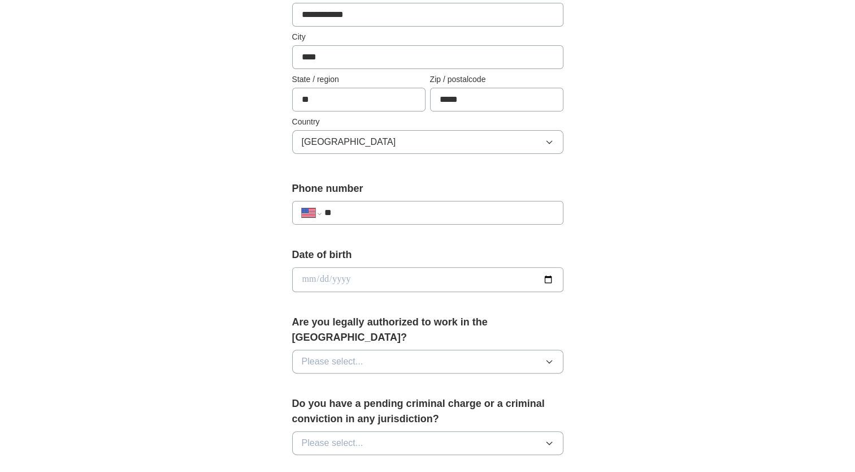 This screenshot has width=855, height=472. Describe the element at coordinates (428, 254) in the screenshot. I see `label: Date of birth` at that location.